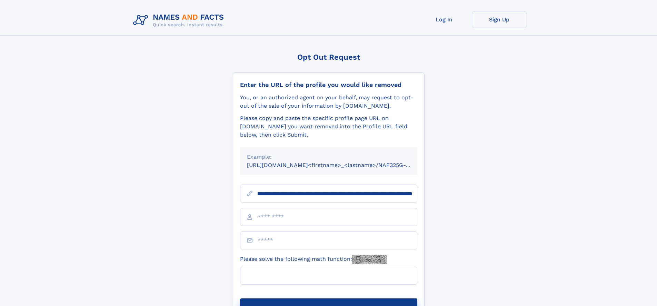 The width and height of the screenshot is (657, 306). What do you see at coordinates (329, 157) in the screenshot?
I see `div: Example:` at bounding box center [329, 157].